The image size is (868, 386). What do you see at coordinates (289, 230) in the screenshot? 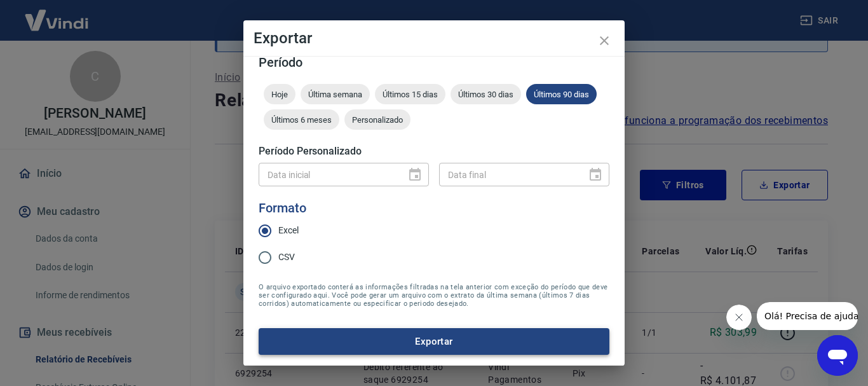
I see `span: Excel` at bounding box center [289, 230].